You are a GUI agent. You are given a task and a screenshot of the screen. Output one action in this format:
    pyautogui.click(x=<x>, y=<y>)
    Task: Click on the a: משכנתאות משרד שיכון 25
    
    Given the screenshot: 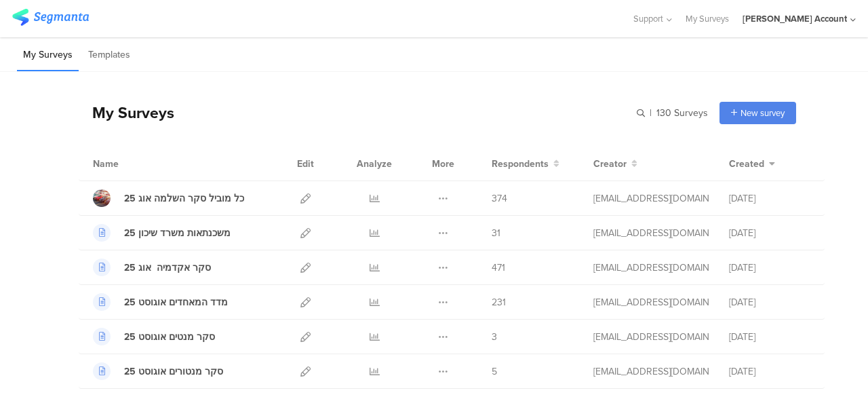 What is the action you would take?
    pyautogui.click(x=161, y=233)
    